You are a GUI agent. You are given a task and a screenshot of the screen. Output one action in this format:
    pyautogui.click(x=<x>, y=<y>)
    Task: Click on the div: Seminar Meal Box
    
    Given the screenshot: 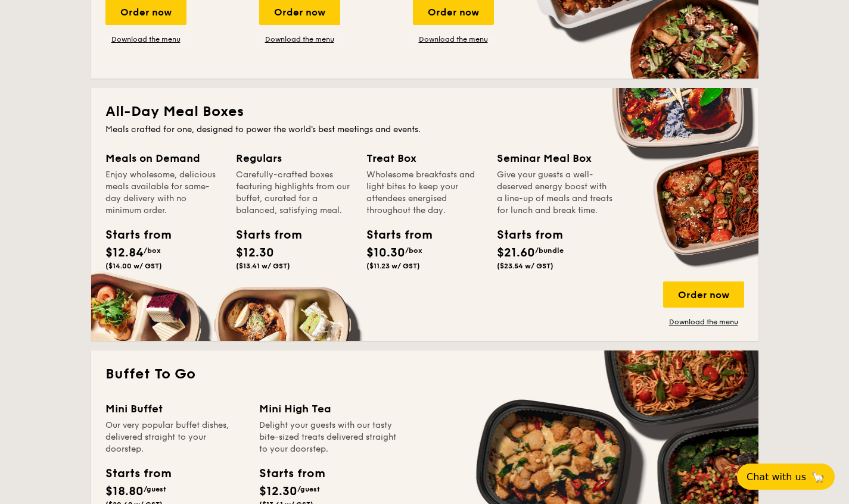 What is the action you would take?
    pyautogui.click(x=554, y=159)
    